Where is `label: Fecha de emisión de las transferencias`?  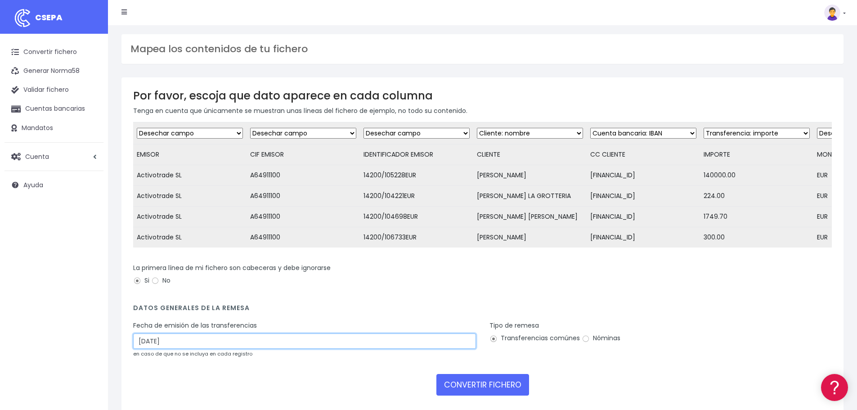 label: Fecha de emisión de las transferencias is located at coordinates (195, 325).